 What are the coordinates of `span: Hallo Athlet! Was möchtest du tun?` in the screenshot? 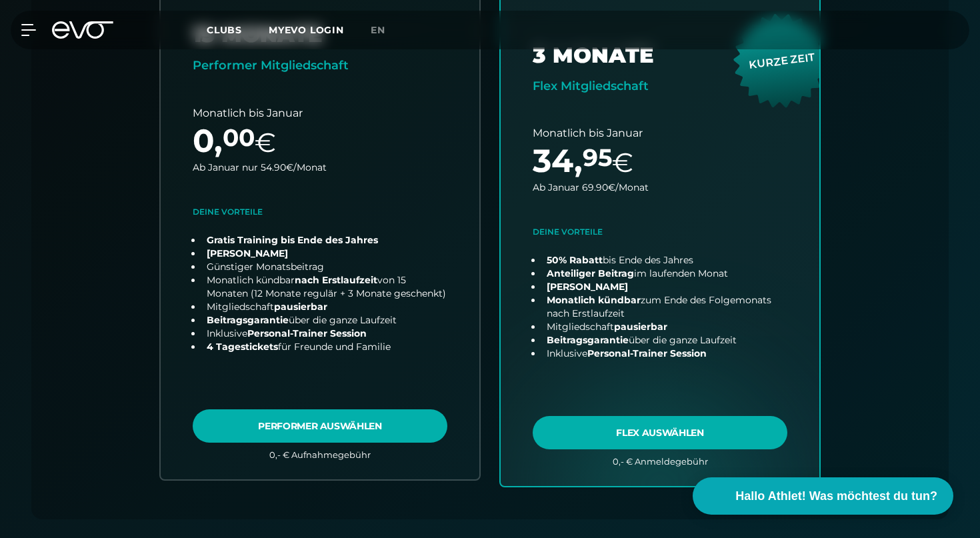 It's located at (836, 496).